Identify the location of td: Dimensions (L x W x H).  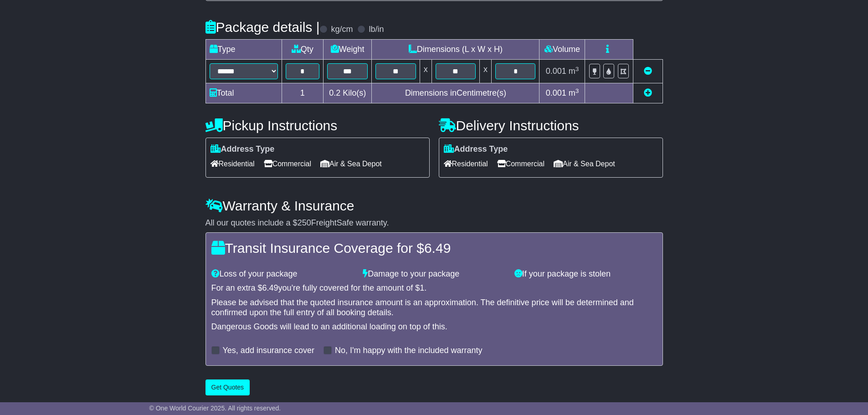
(456, 50).